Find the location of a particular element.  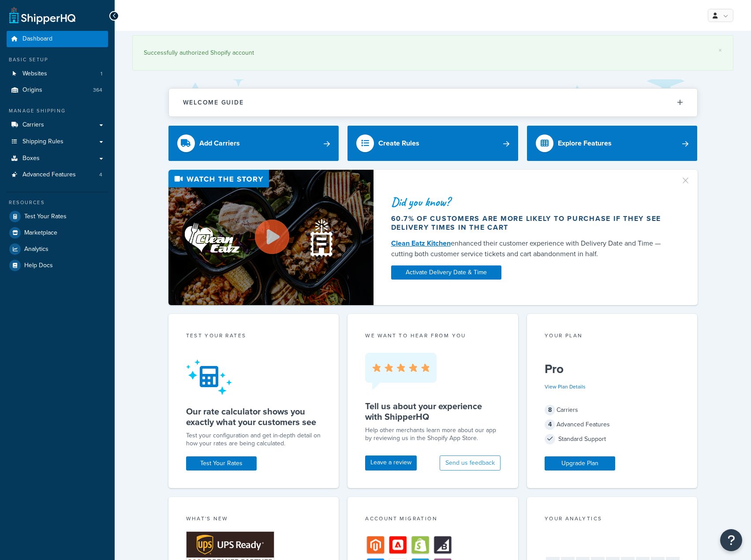

li: Dashboard is located at coordinates (58, 39).